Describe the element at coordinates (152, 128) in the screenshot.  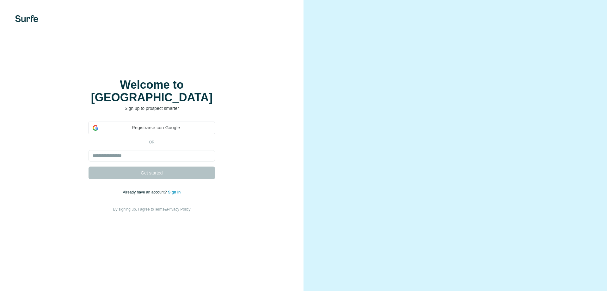
I see `div: Registrarse con Google` at that location.